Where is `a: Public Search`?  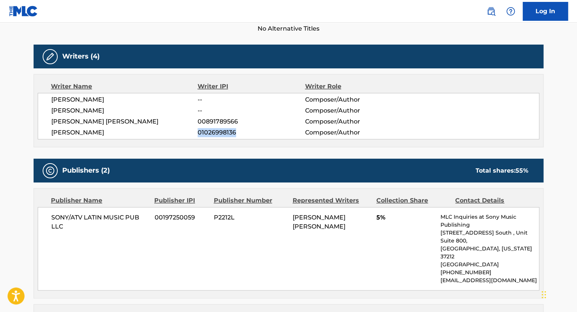
a: Public Search is located at coordinates (491, 11).